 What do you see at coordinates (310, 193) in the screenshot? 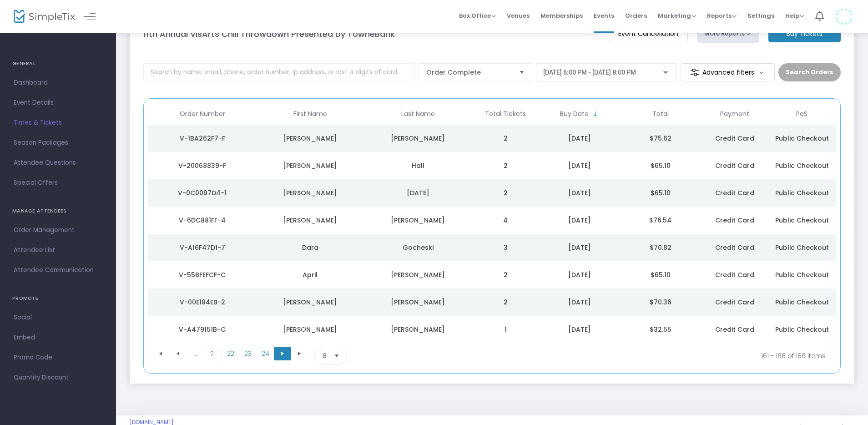
I see `div: Amanda` at bounding box center [310, 193].